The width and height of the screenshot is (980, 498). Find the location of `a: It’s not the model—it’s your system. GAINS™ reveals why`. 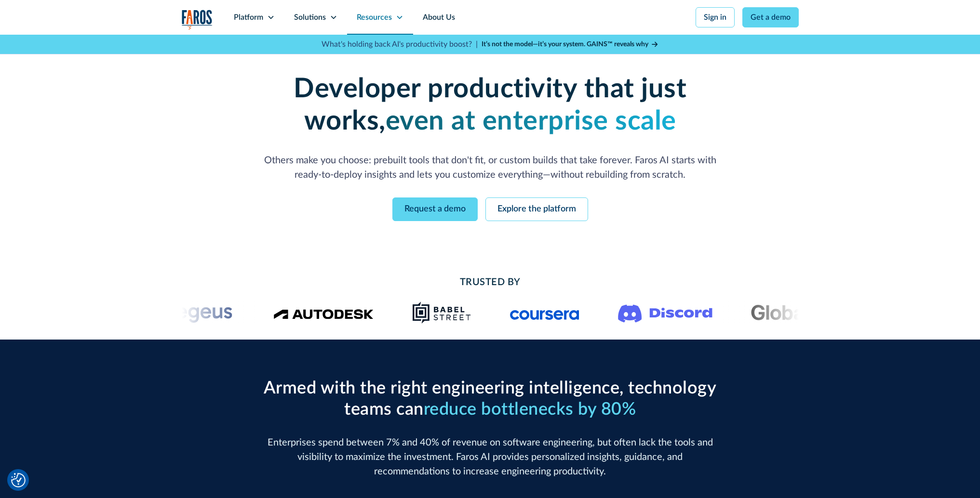

a: It’s not the model—it’s your system. GAINS™ reveals why is located at coordinates (570, 44).